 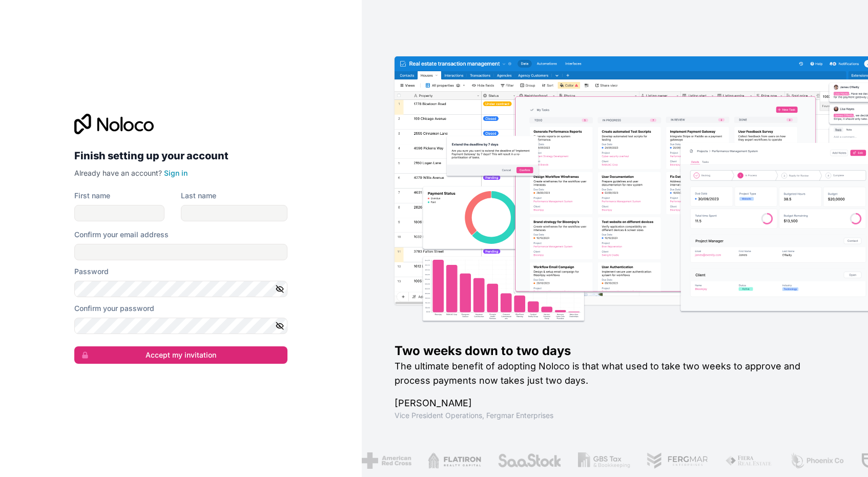 I want to click on img: /assets/flatiron-C8eUkumj.png, so click(x=454, y=460).